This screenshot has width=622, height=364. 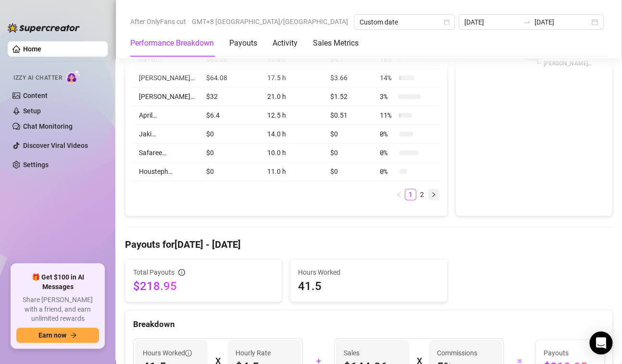 I want to click on img: AI Chatter, so click(x=73, y=76).